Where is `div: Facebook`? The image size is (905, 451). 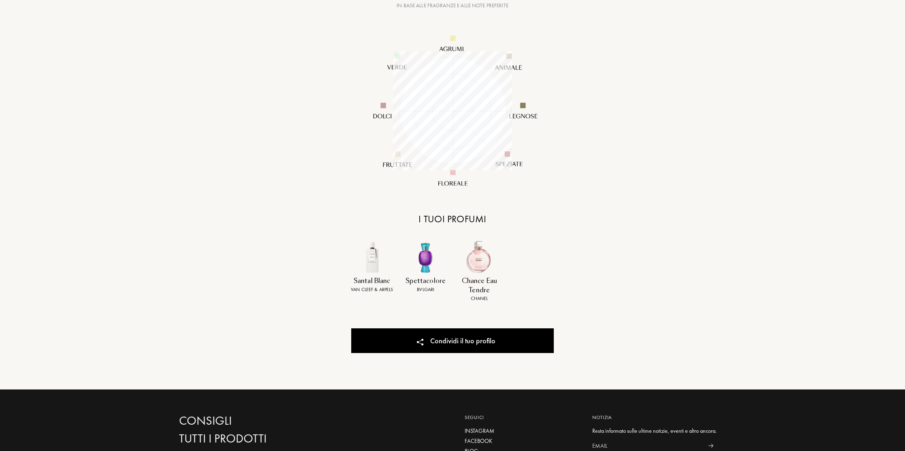 div: Facebook is located at coordinates (522, 441).